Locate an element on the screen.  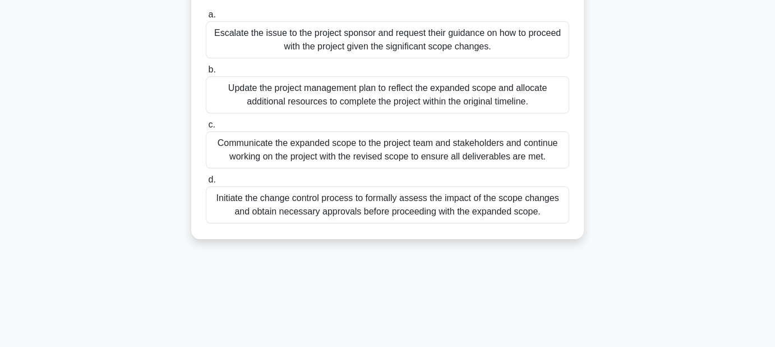
div: Update the project management plan to reflect the expanded scope and allocate additional resource... is located at coordinates (387, 95).